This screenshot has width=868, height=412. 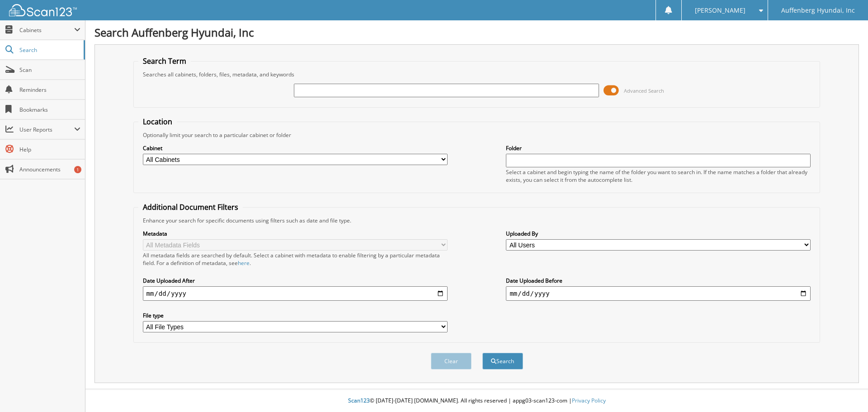 I want to click on button: Clear, so click(x=451, y=361).